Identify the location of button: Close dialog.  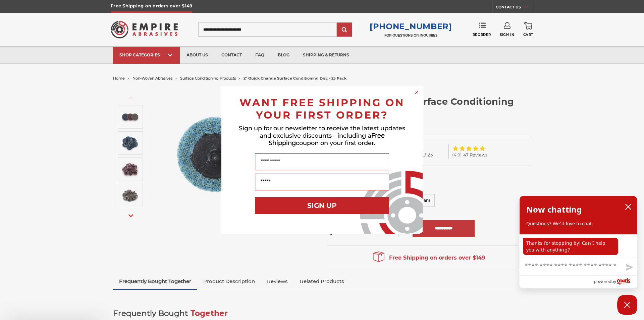
(416, 92).